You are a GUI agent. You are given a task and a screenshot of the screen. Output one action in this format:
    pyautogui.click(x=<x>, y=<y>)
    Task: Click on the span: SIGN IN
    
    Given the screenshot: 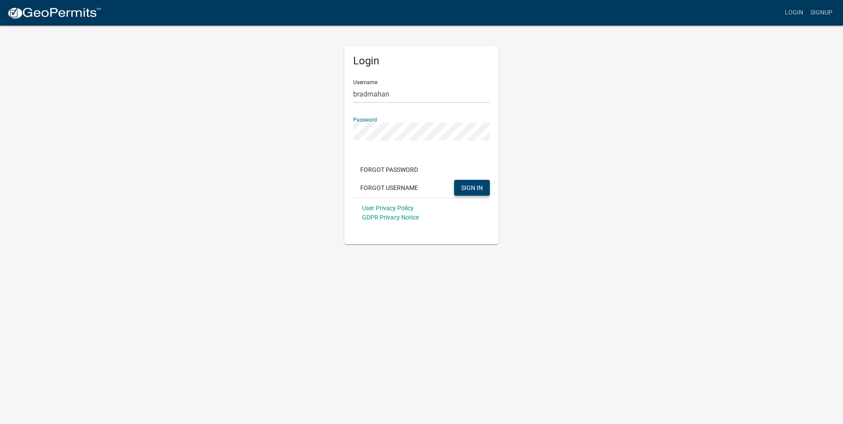 What is the action you would take?
    pyautogui.click(x=472, y=187)
    